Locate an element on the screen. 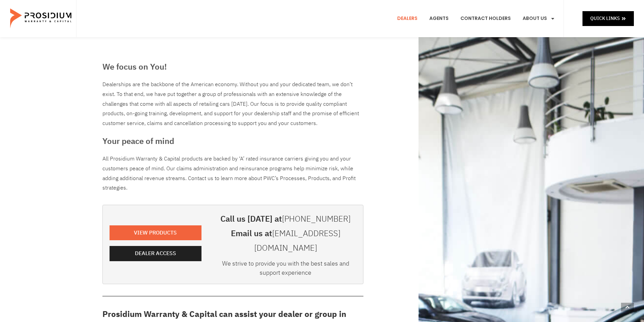  h3: Email us at is located at coordinates (285, 241).